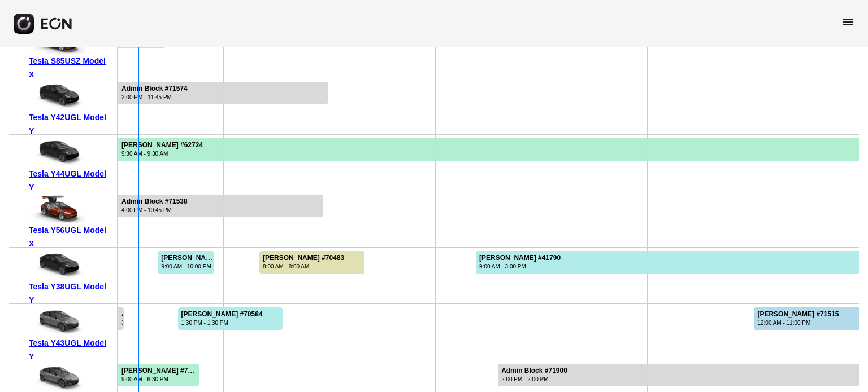 The height and width of the screenshot is (392, 868). Describe the element at coordinates (847, 22) in the screenshot. I see `span: menu` at that location.